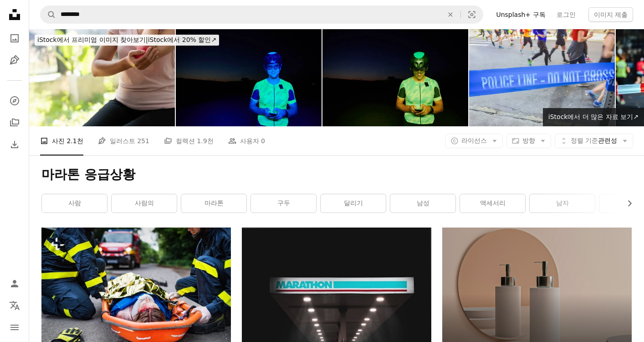 This screenshot has height=342, width=644. I want to click on a: 사진, so click(15, 38).